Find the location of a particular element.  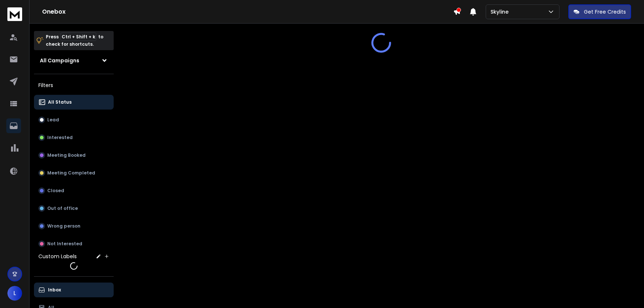

button: Get Free Credits is located at coordinates (599, 12).